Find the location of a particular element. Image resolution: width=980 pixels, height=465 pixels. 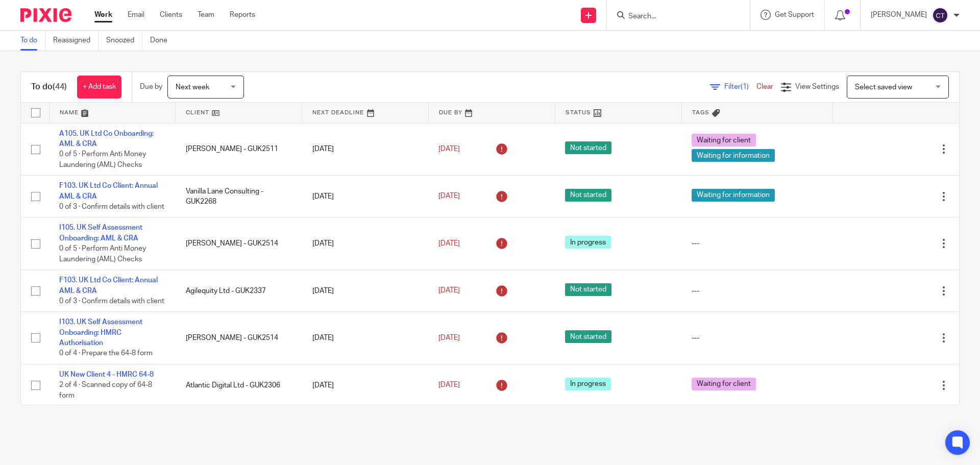

h1: To do is located at coordinates (49, 87).